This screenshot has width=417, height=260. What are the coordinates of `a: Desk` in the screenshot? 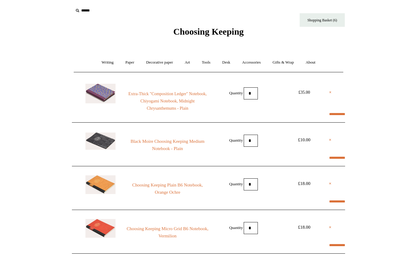 It's located at (226, 62).